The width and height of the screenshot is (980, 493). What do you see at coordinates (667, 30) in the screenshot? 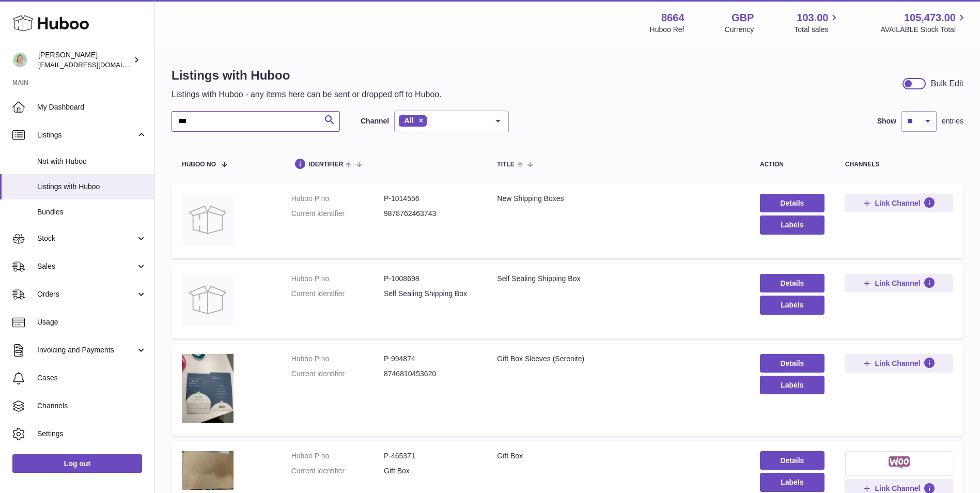
I see `div: Huboo Ref` at bounding box center [667, 30].